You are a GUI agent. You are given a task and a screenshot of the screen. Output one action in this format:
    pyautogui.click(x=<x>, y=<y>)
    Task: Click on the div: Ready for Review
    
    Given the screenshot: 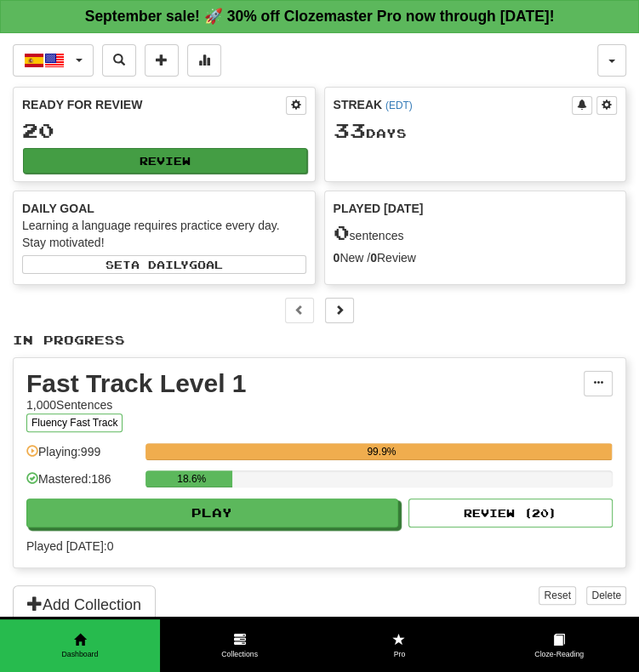 What is the action you would take?
    pyautogui.click(x=154, y=105)
    